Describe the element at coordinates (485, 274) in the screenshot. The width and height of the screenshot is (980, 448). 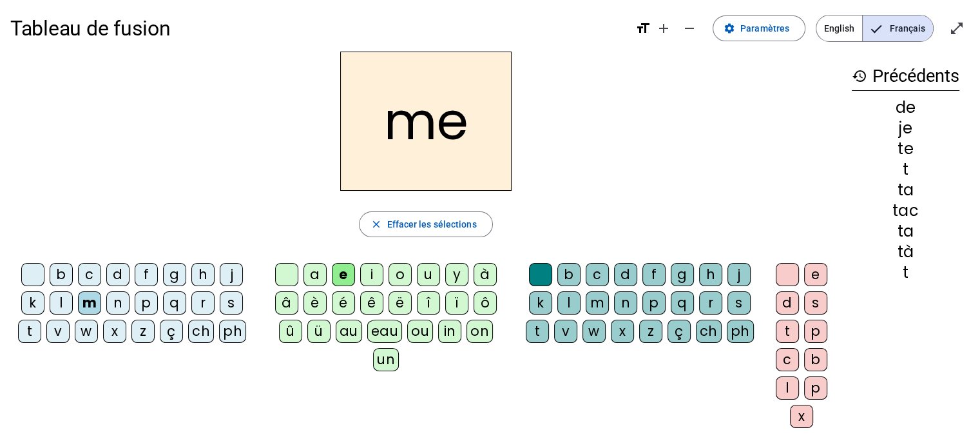
I see `div: à` at that location.